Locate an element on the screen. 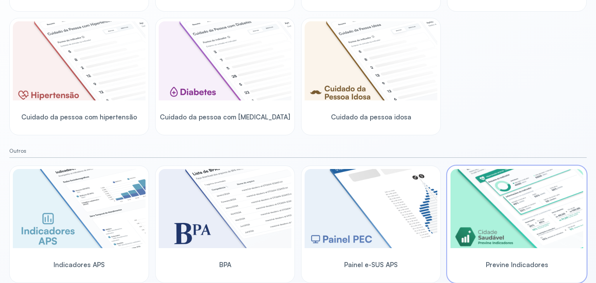 This screenshot has height=283, width=596. span: Cuidado da pessoa com hipertensão is located at coordinates (79, 117).